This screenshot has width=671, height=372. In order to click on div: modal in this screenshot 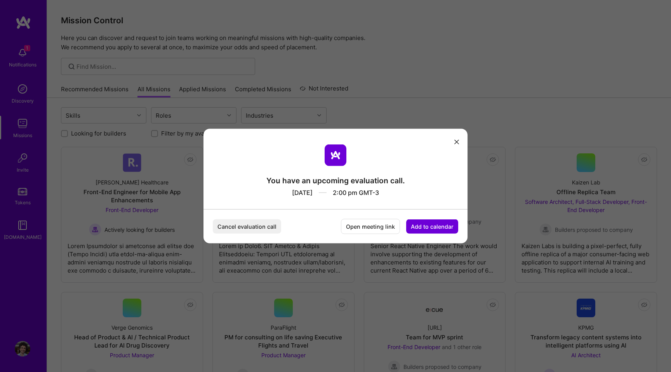, I will do `click(336, 186)`.